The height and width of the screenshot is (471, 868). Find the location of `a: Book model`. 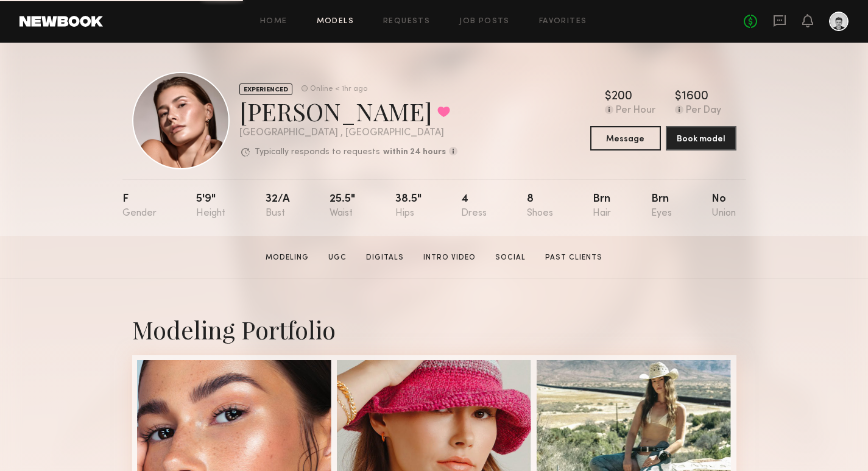

a: Book model is located at coordinates (701, 139).